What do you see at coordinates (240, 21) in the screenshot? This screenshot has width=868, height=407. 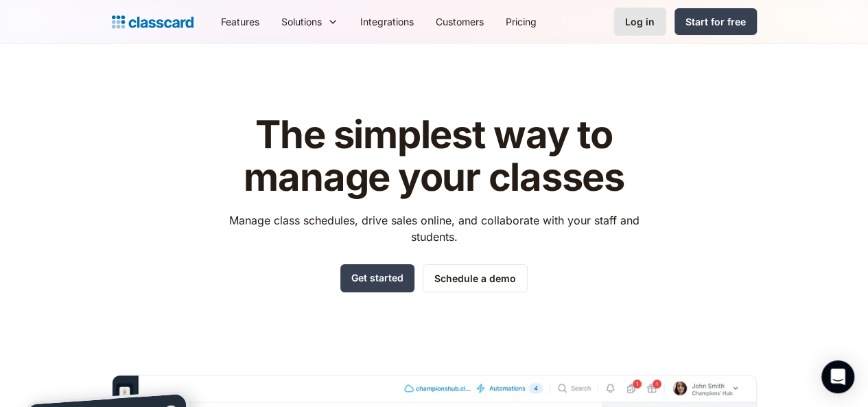 I see `a: Features` at bounding box center [240, 21].